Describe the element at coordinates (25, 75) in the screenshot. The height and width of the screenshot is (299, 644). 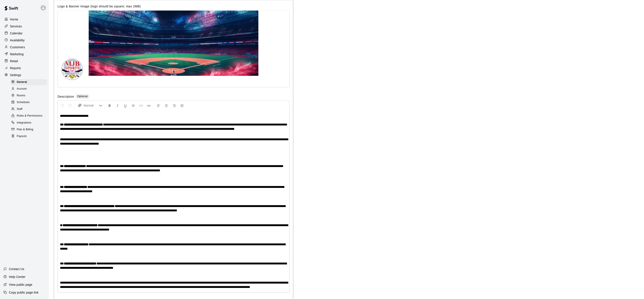
I see `div: Settings` at that location.